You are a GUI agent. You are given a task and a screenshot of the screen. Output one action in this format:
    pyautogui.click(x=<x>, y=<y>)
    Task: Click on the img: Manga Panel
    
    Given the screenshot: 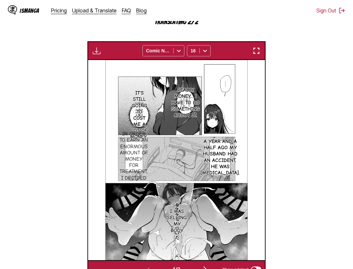 What is the action you would take?
    pyautogui.click(x=176, y=160)
    